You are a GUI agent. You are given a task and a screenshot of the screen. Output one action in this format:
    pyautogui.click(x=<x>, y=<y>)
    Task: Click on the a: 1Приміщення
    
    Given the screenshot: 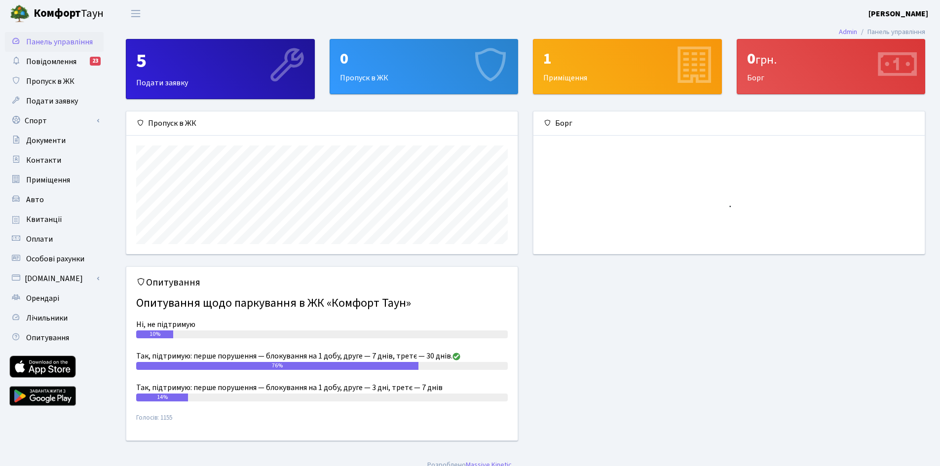 What is the action you would take?
    pyautogui.click(x=627, y=67)
    